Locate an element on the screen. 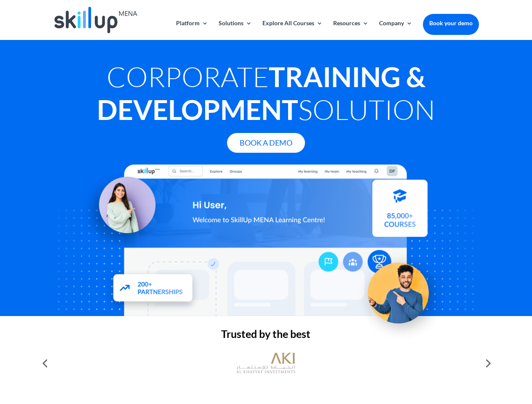 The width and height of the screenshot is (532, 404). div: Chat Widget is located at coordinates (461, 358).